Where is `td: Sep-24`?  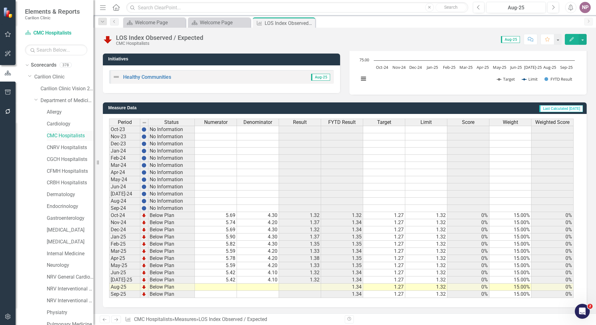 td: Sep-24 is located at coordinates (125, 209).